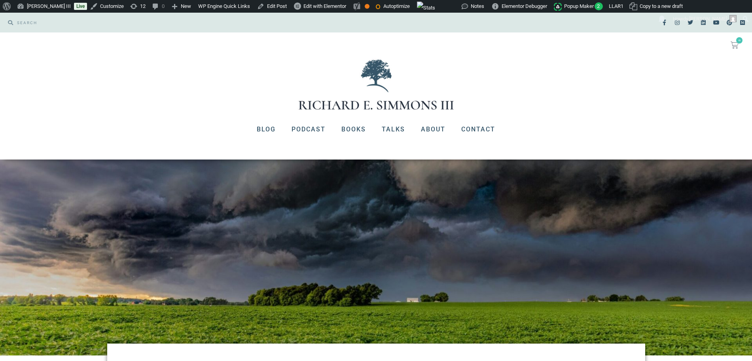 The width and height of the screenshot is (752, 361). I want to click on span: 0, so click(739, 40).